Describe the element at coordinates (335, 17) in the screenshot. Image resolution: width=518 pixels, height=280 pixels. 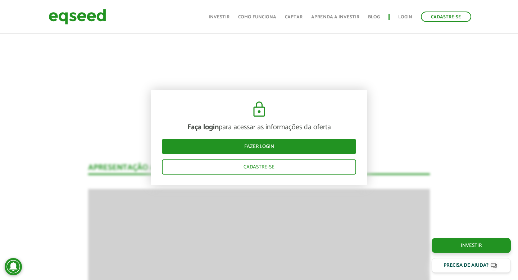
I see `a: Aprenda a investir` at that location.